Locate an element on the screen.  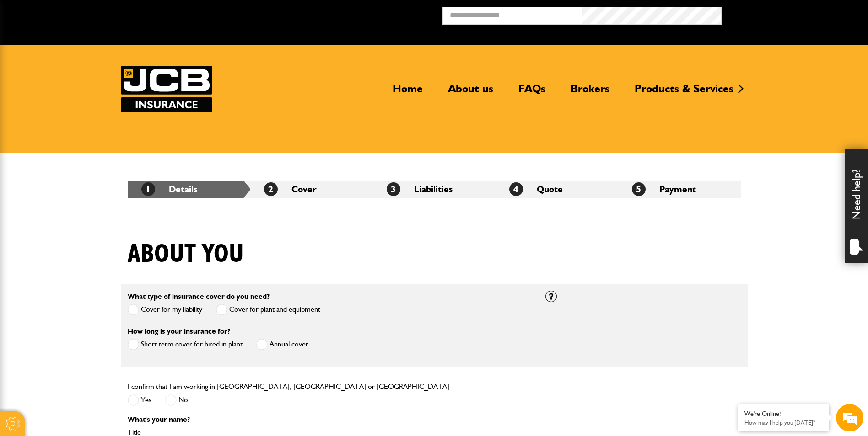
a: JCB Insurance Services is located at coordinates (167, 89).